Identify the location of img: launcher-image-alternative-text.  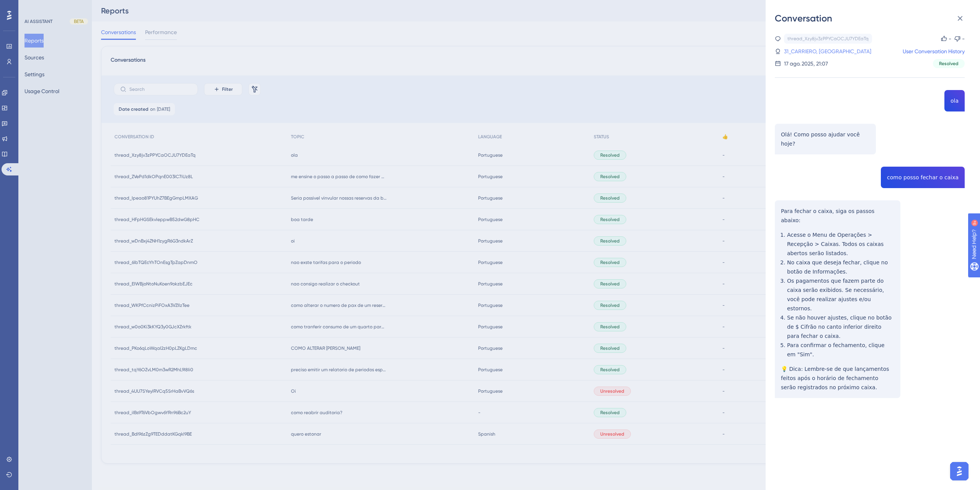
(12, 12).